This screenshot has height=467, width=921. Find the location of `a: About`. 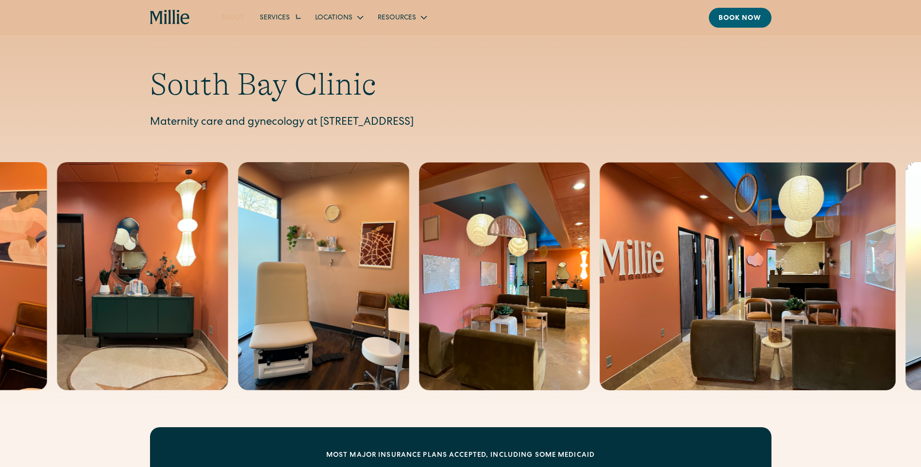

a: About is located at coordinates (232, 17).